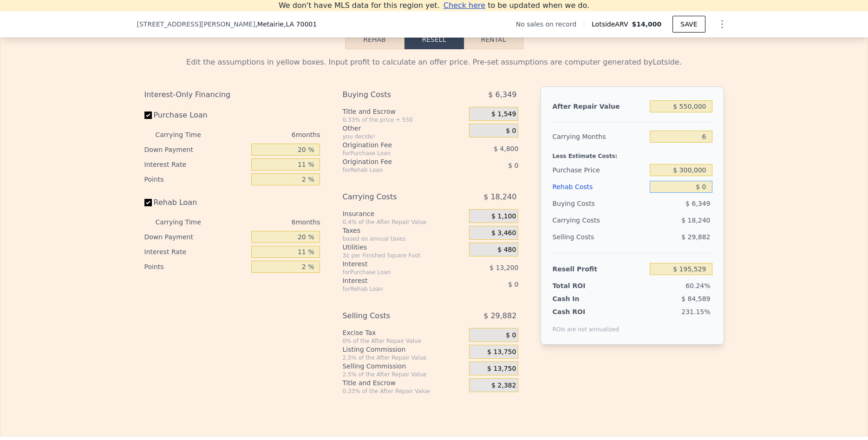  What do you see at coordinates (586, 312) in the screenshot?
I see `div: Cash ROI` at bounding box center [586, 312].